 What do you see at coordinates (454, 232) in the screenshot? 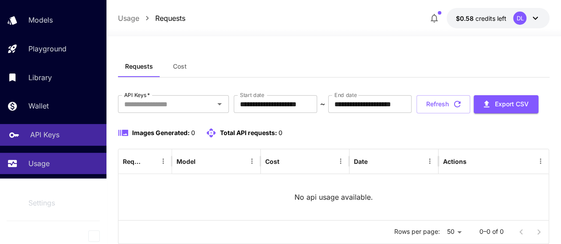
I see `div: 50` at bounding box center [454, 232].